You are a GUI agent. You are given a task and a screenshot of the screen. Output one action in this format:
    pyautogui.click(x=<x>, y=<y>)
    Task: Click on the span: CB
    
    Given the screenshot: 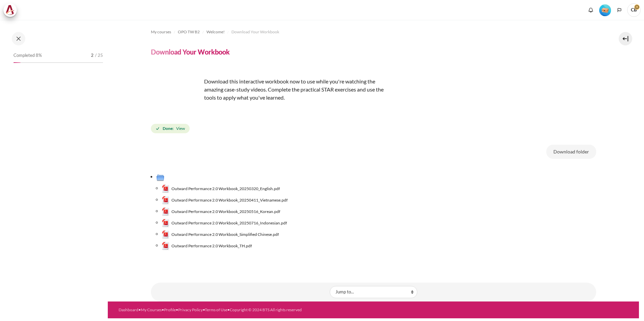 What is the action you would take?
    pyautogui.click(x=634, y=10)
    